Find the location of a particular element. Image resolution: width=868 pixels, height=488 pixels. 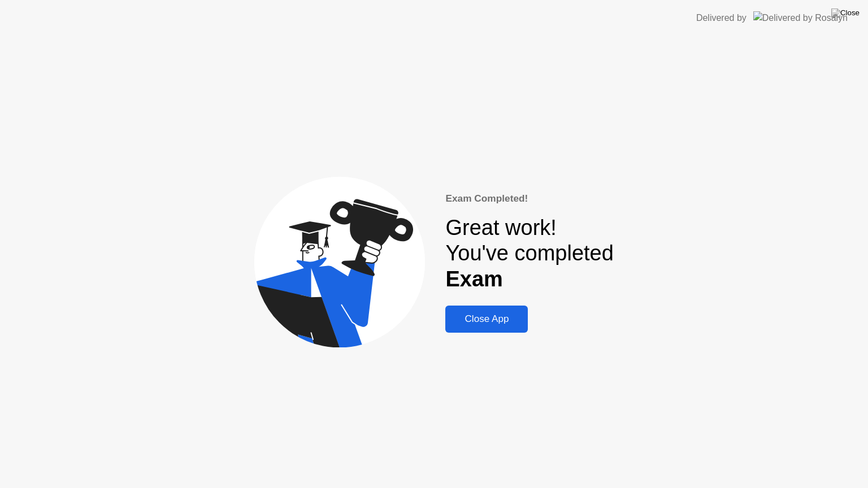

img: Close is located at coordinates (845, 13).